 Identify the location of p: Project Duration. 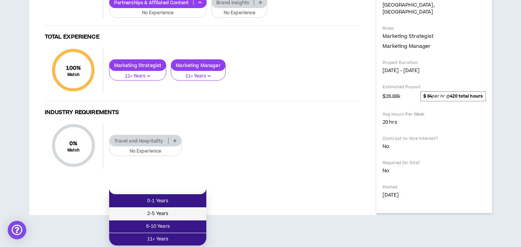
(434, 63).